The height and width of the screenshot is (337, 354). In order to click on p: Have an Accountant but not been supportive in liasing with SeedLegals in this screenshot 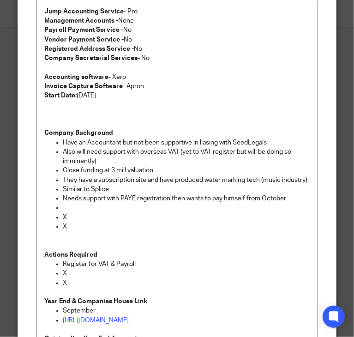, I will do `click(186, 143)`.